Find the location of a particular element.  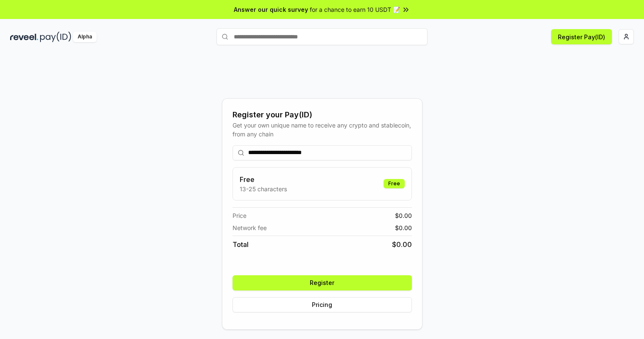

h3: Free is located at coordinates (263, 180).